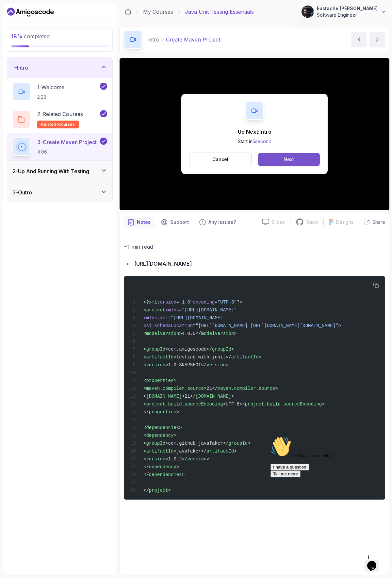  What do you see at coordinates (60, 171) in the screenshot?
I see `button: 2-Up And Running With Testing` at bounding box center [60, 171].